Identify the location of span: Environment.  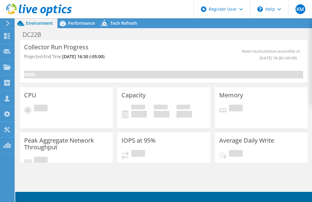
(39, 23).